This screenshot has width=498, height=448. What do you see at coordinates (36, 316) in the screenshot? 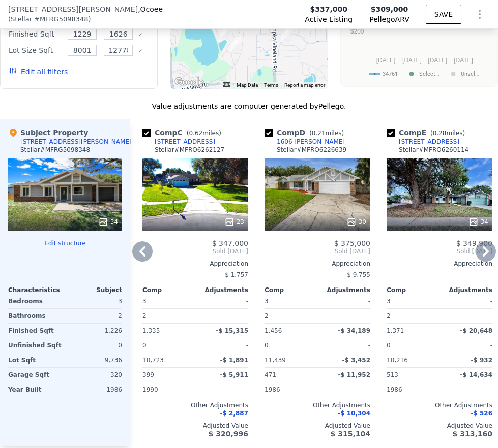
I see `div: Bathrooms` at bounding box center [36, 316].